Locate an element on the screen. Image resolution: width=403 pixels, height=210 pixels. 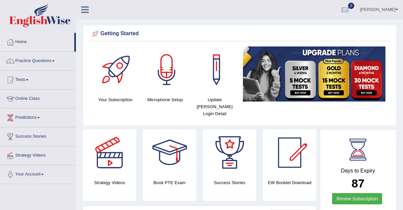
a: Online Class is located at coordinates (38, 98).